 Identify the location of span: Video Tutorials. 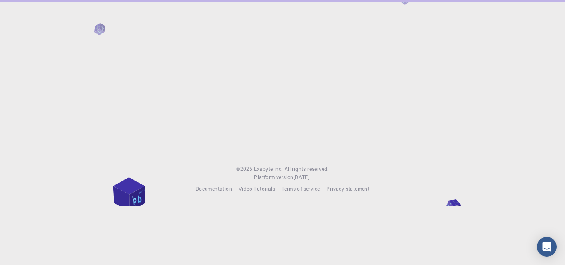
(257, 189).